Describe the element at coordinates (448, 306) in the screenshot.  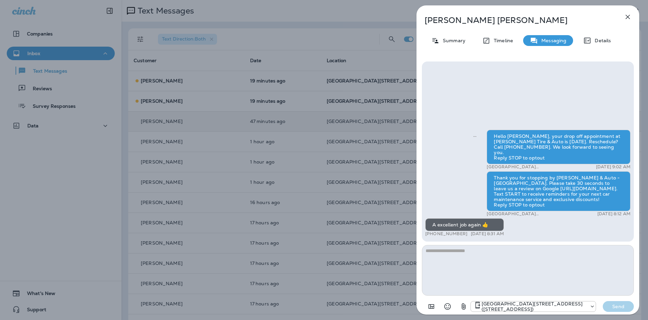
I see `button: Select an emoji` at that location.